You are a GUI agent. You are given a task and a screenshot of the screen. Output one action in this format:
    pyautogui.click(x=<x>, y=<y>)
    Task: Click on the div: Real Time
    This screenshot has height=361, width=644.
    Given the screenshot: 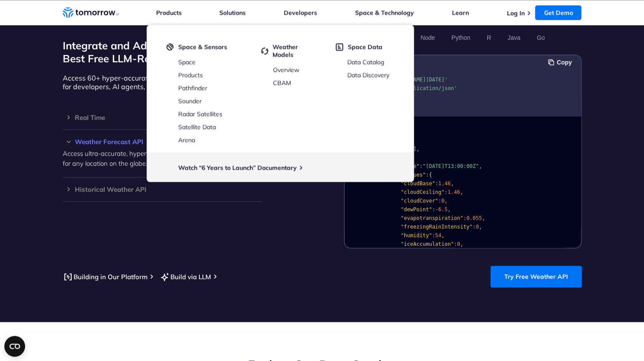 What is the action you would take?
    pyautogui.click(x=162, y=117)
    